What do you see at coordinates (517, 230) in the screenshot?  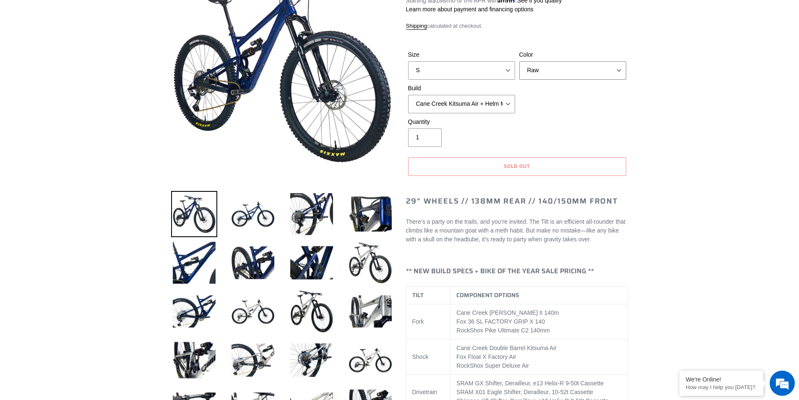 I see `p: There’s a party on the trails, and you’re invited. The Tilt is an efficient all-rounder that clim...` at bounding box center [517, 230].